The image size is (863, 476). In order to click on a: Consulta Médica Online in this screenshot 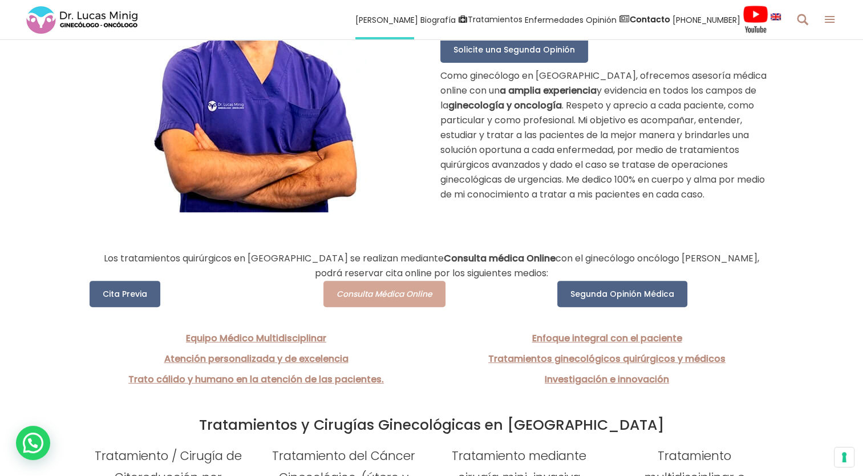, I will do `click(384, 294)`.